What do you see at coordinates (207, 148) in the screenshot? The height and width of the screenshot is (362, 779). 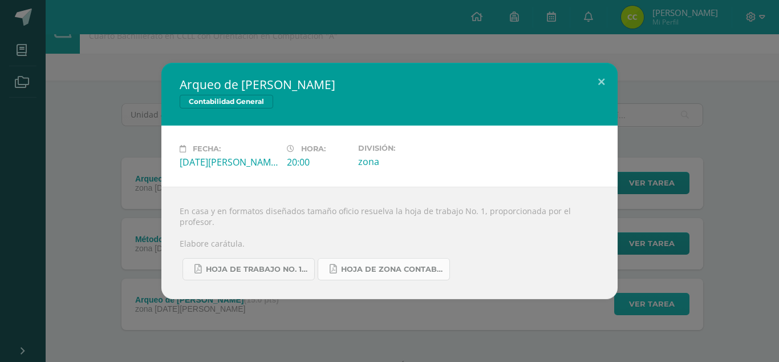 I see `span: Fecha:` at bounding box center [207, 148].